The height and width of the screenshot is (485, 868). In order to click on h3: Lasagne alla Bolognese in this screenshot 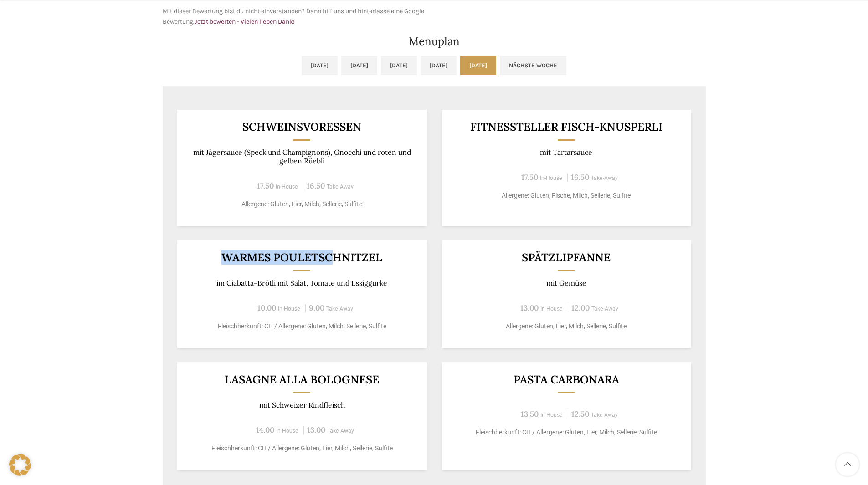, I will do `click(301, 380)`.